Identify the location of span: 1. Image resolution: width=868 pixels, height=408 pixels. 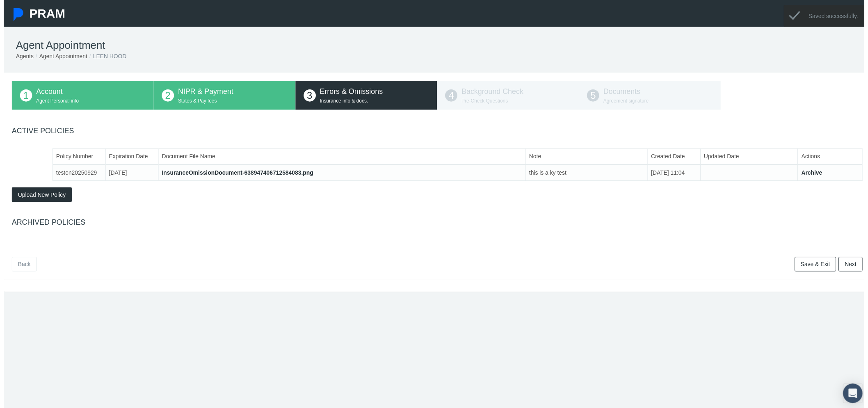
(23, 96).